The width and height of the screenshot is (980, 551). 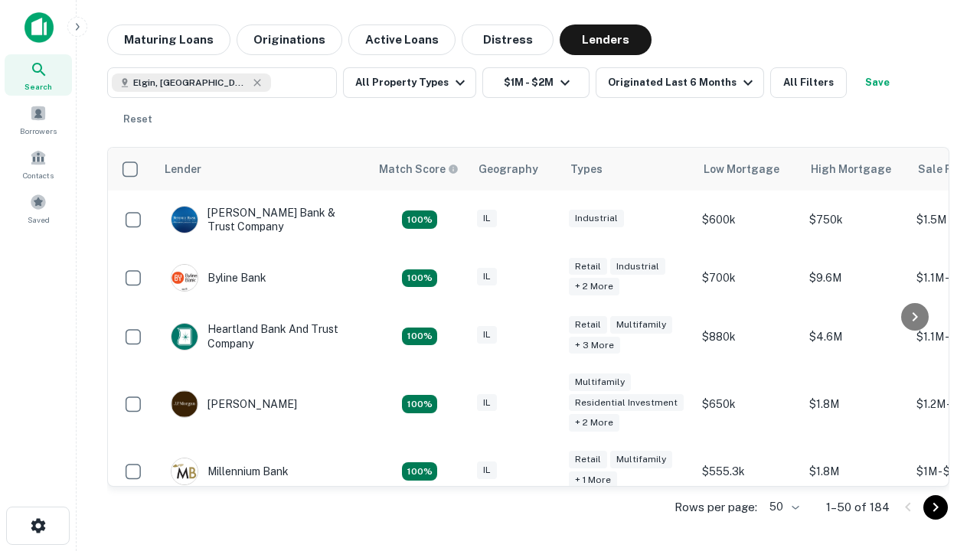 What do you see at coordinates (855, 220) in the screenshot?
I see `td: $750k` at bounding box center [855, 220].